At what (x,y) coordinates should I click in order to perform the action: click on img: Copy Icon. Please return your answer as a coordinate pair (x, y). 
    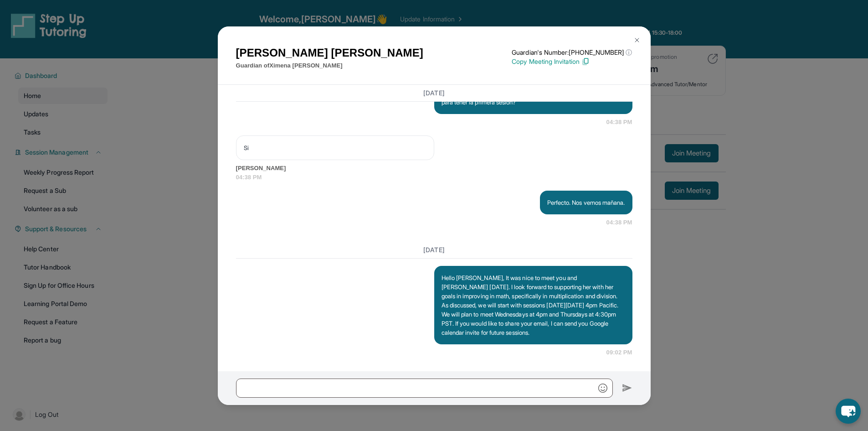
    Looking at the image, I should click on (585, 61).